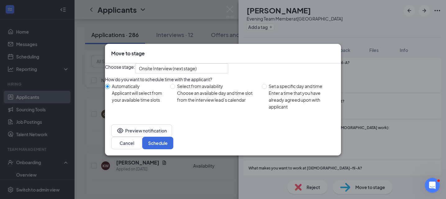 This screenshot has height=199, width=446. What do you see at coordinates (217, 96) in the screenshot?
I see `div: Choose an available day and time slot from the interview lead’s calendar` at bounding box center [217, 96].